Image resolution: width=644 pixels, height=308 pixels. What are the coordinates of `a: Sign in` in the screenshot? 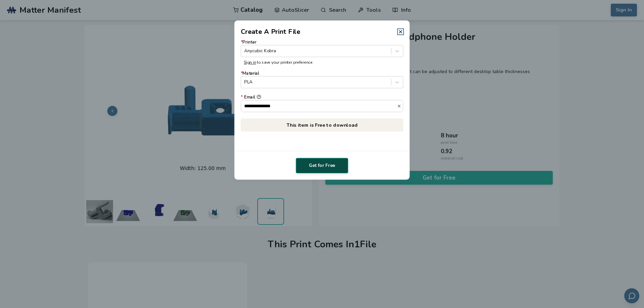 It's located at (250, 62).